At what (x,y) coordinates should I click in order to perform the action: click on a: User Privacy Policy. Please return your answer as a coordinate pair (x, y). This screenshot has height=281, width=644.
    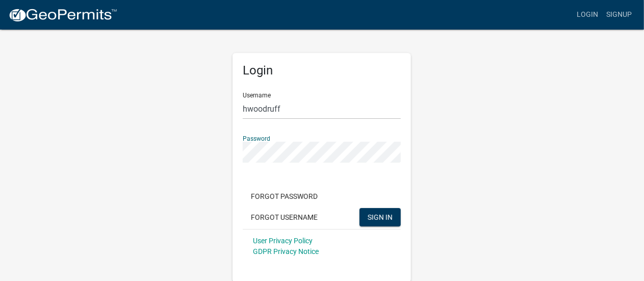
    Looking at the image, I should click on (283, 241).